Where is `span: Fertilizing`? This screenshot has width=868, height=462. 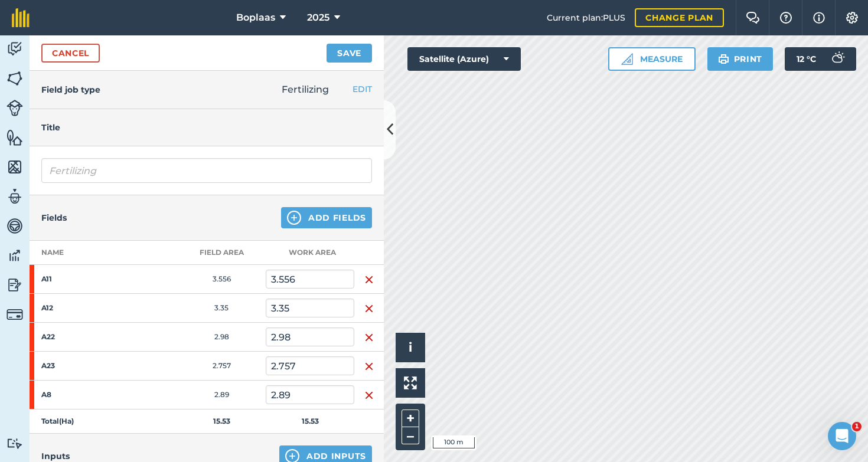
span: Fertilizing is located at coordinates (305, 89).